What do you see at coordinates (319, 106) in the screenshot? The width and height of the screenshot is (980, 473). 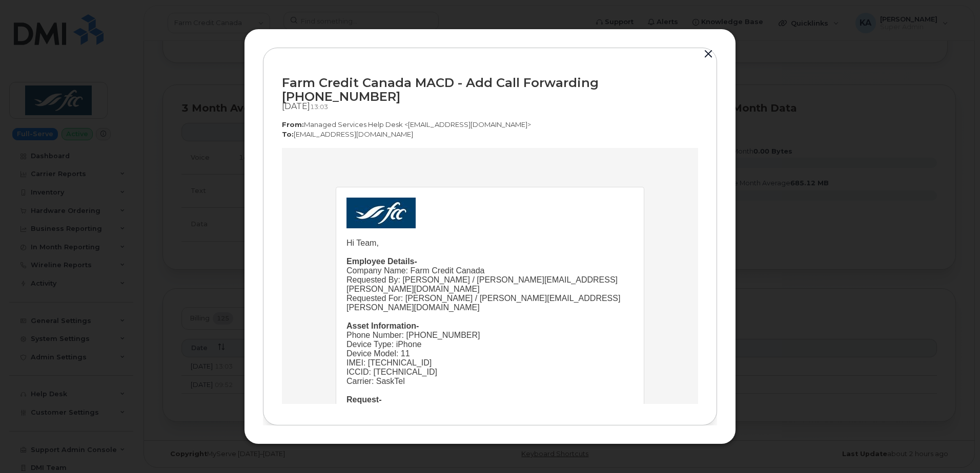 I see `span: 13:03` at bounding box center [319, 106].